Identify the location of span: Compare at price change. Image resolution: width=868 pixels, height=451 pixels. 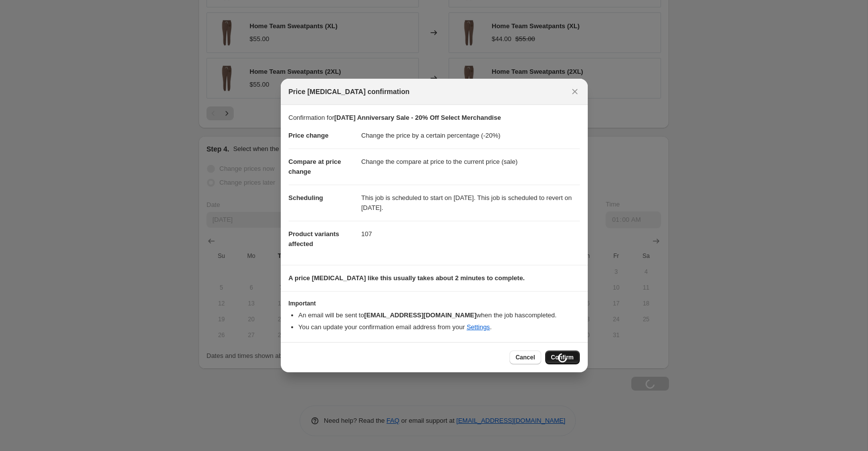
(315, 166).